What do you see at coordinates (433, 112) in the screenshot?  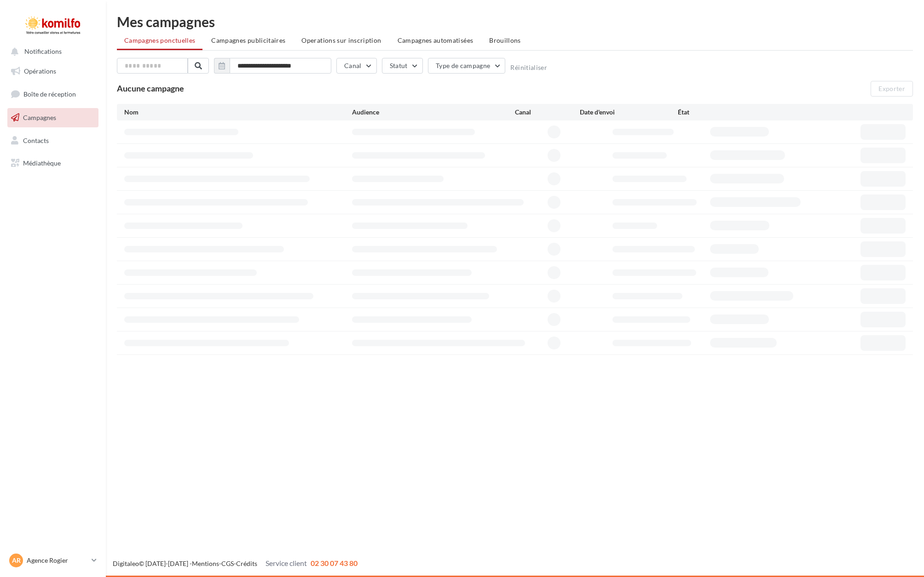 I see `div: Audience` at bounding box center [433, 112].